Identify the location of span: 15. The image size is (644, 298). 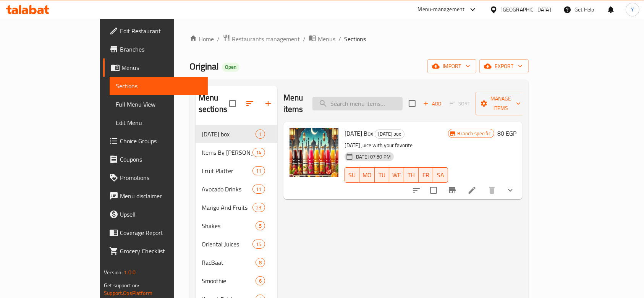
(258, 244).